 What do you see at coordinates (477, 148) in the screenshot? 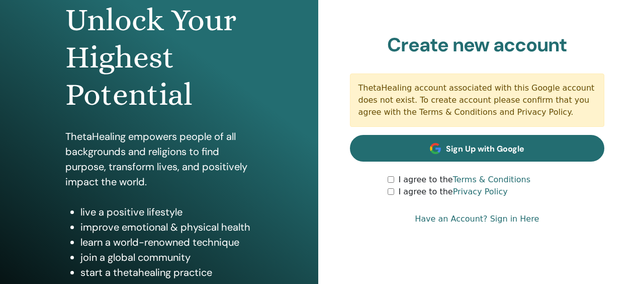
I see `a: Sign Up with Google` at bounding box center [477, 148].